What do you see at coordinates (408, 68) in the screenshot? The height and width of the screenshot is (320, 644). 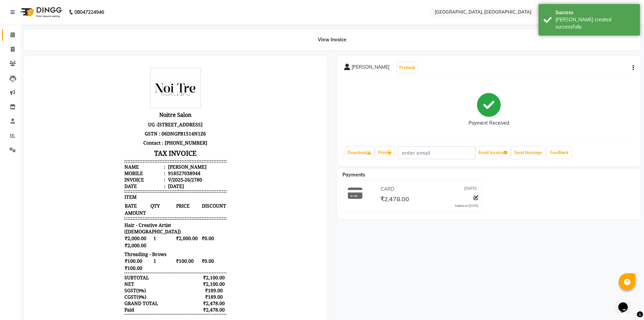 I see `button: Prebook` at bounding box center [408, 68].